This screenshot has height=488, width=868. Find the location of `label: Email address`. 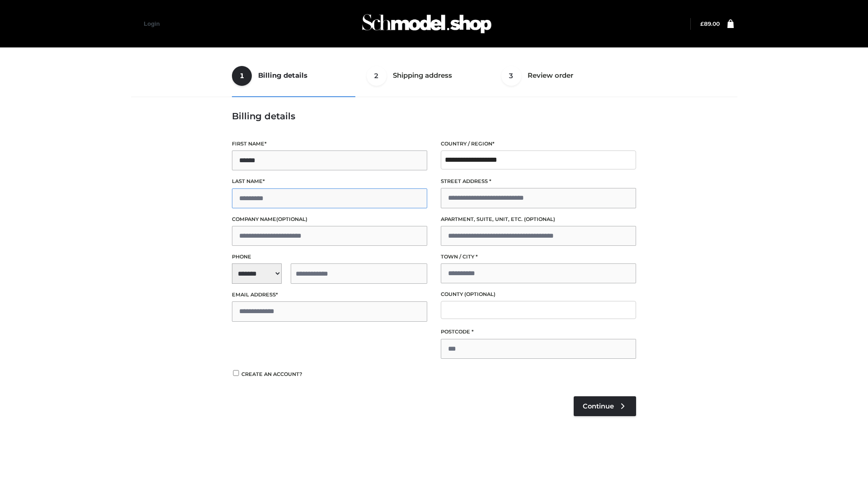

label: Email address is located at coordinates (329, 294).